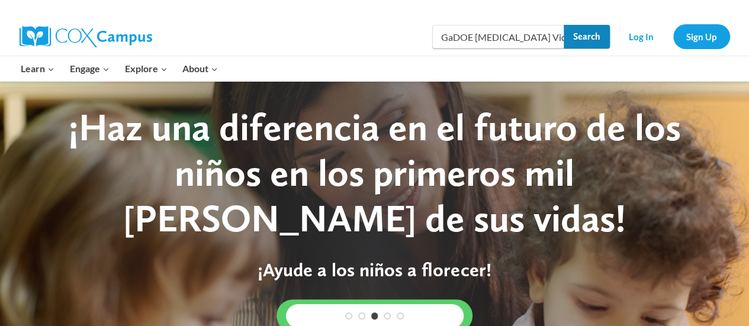 The width and height of the screenshot is (749, 326). What do you see at coordinates (89, 69) in the screenshot?
I see `button: Child menu of Engage` at bounding box center [89, 69].